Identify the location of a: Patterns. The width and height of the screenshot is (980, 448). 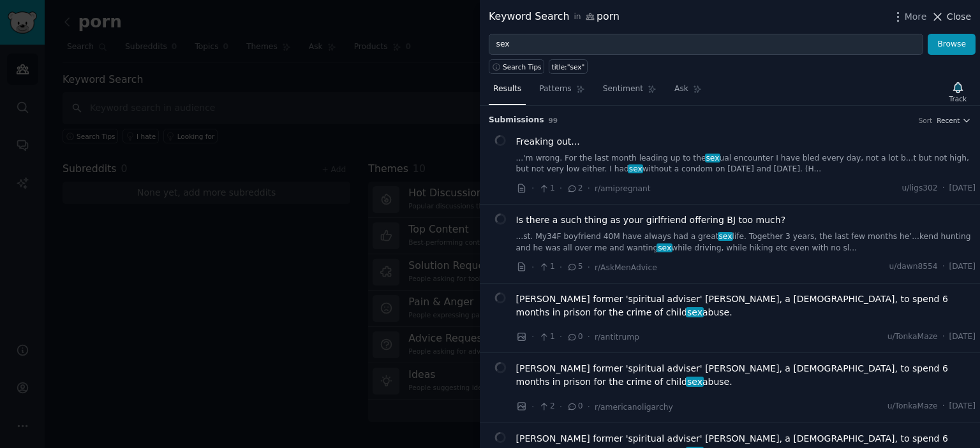
(561, 92).